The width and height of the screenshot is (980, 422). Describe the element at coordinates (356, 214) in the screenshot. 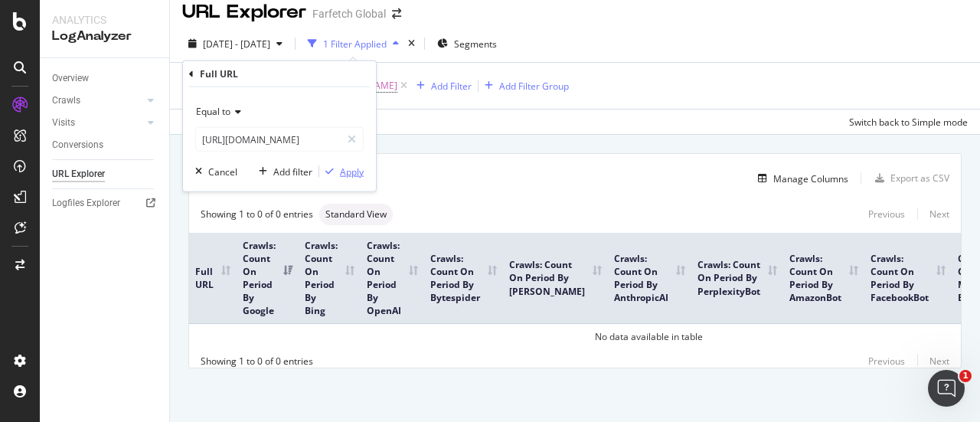

I see `div: neutral label` at that location.